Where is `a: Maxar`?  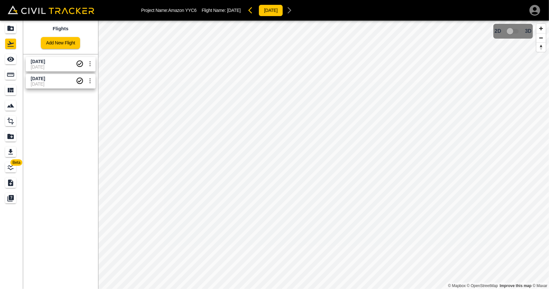 a: Maxar is located at coordinates (540, 286).